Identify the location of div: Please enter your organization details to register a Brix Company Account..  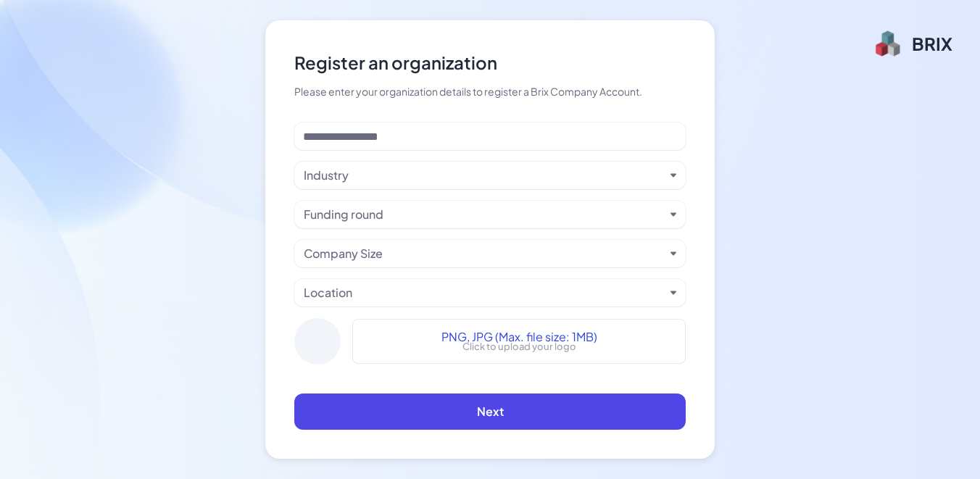
(490, 91).